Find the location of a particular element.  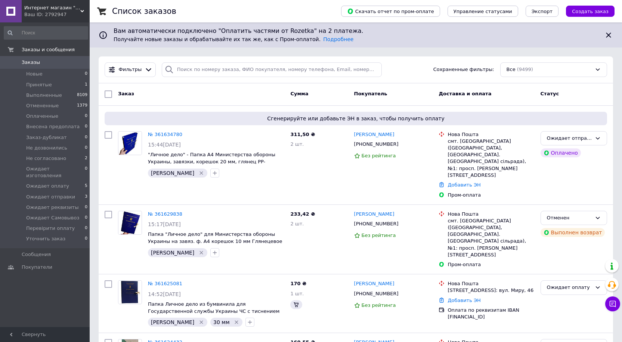

a: Папка "Личное дело" для Министерства обороны Украины на завяз. ф. А4 корешок 10 мм Глянецевое PP-... is located at coordinates (215, 241).